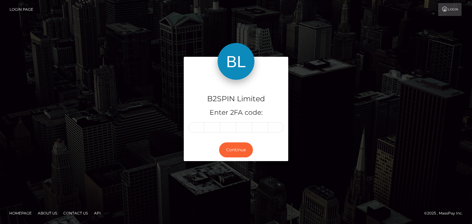 The width and height of the screenshot is (472, 224). I want to click on a: Login Page, so click(21, 10).